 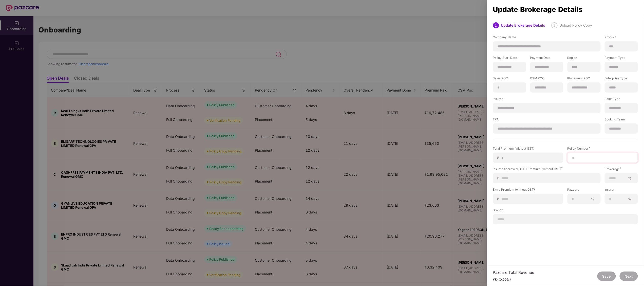 I want to click on label: Pazcare, so click(x=584, y=190).